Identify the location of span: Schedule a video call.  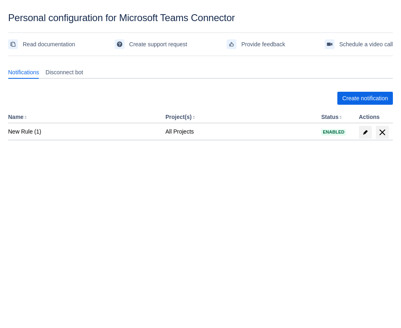
(367, 44).